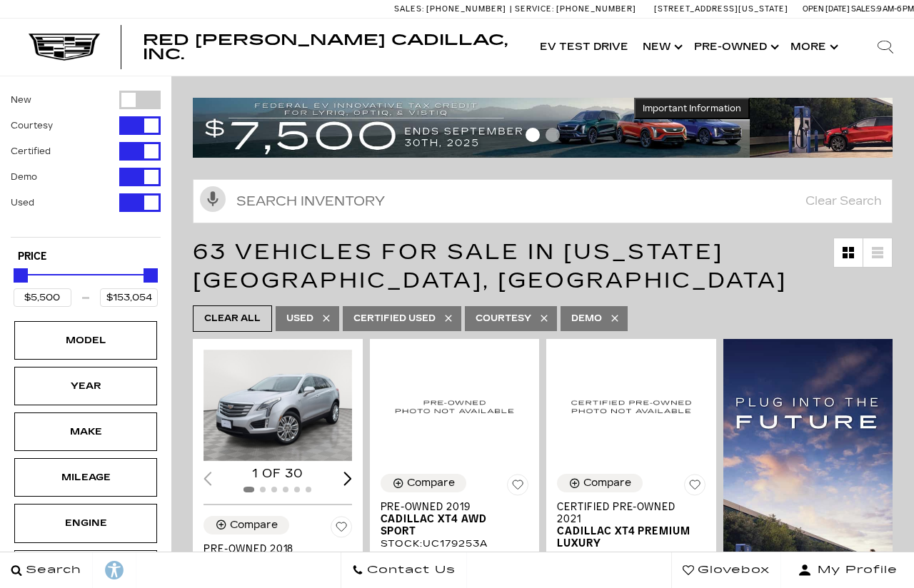 The height and width of the screenshot is (588, 914). Describe the element at coordinates (625, 514) in the screenshot. I see `span: Certified Pre-Owned 2021` at that location.